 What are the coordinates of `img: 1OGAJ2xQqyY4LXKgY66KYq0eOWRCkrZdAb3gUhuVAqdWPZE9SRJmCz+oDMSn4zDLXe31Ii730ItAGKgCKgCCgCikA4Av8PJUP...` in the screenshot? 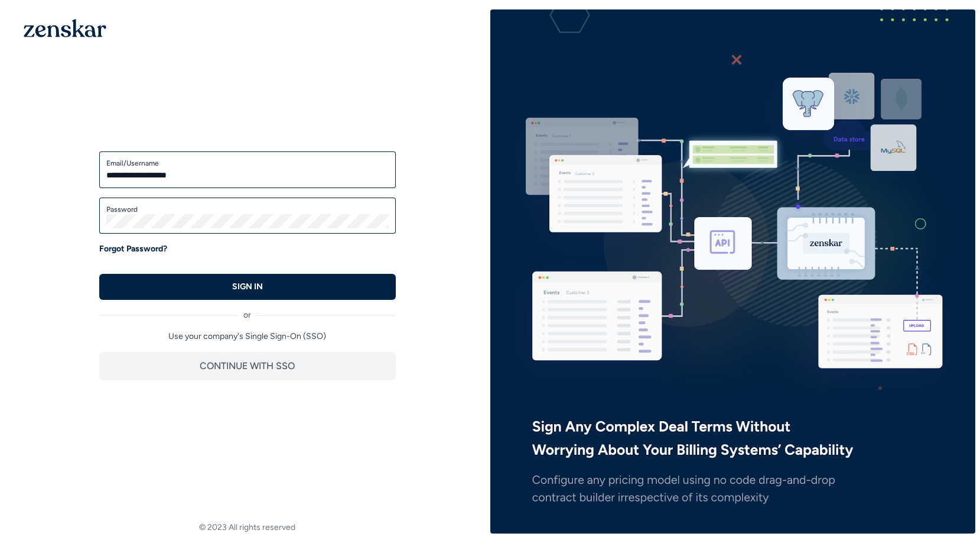 It's located at (65, 28).